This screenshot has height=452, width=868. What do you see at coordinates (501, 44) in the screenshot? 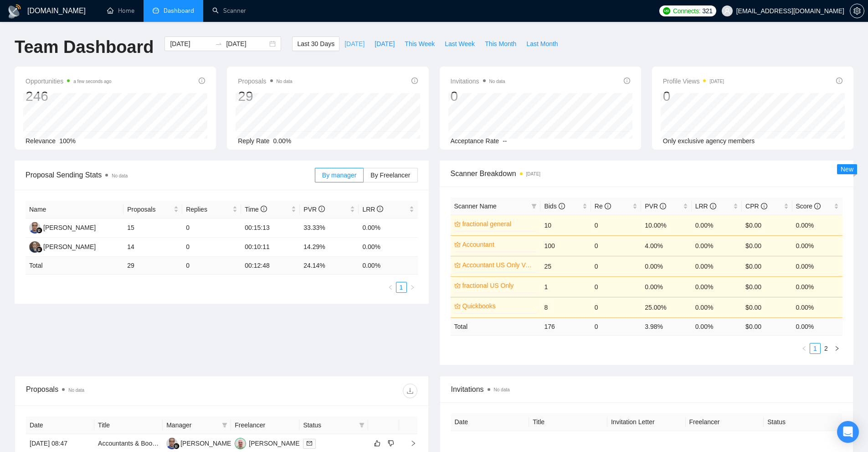
I see `button: This Month` at bounding box center [501, 44].